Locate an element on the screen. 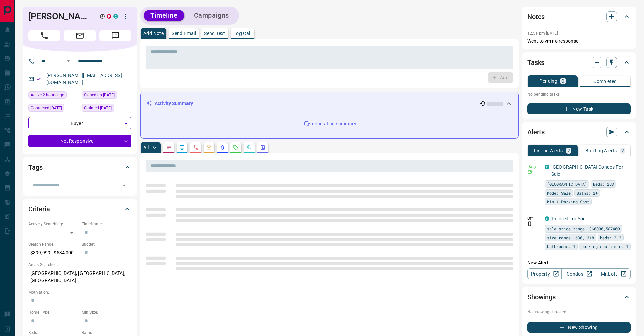  h2: Tags is located at coordinates (35, 167).